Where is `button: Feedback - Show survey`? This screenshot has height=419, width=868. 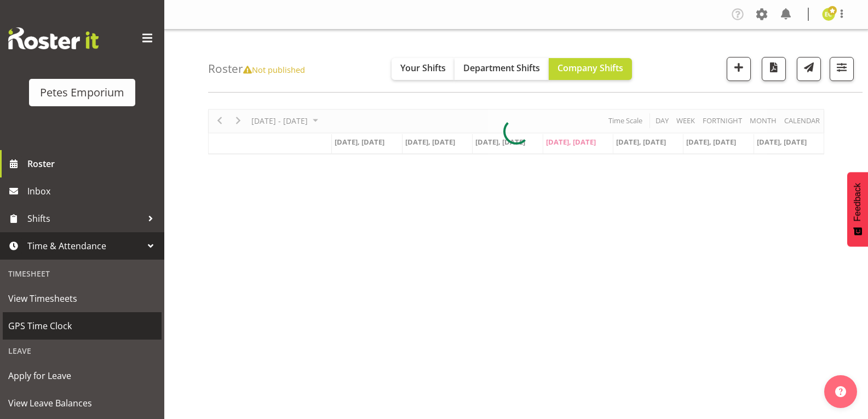 button: Feedback - Show survey is located at coordinates (858, 209).